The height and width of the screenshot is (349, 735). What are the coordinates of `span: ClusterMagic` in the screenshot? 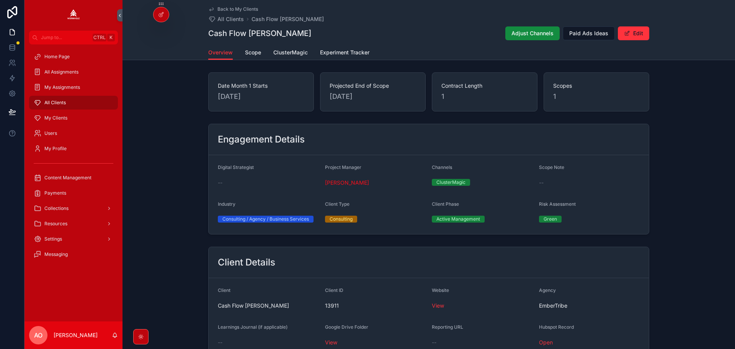 It's located at (291, 52).